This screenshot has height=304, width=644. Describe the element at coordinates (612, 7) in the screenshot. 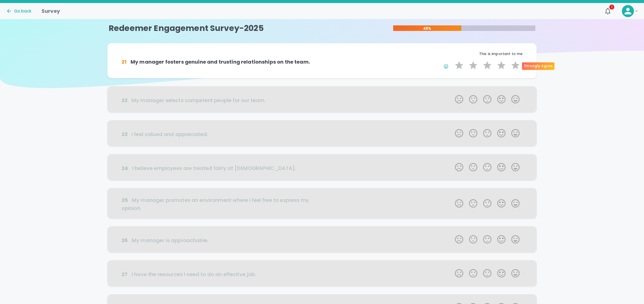

I see `span: 1` at that location.